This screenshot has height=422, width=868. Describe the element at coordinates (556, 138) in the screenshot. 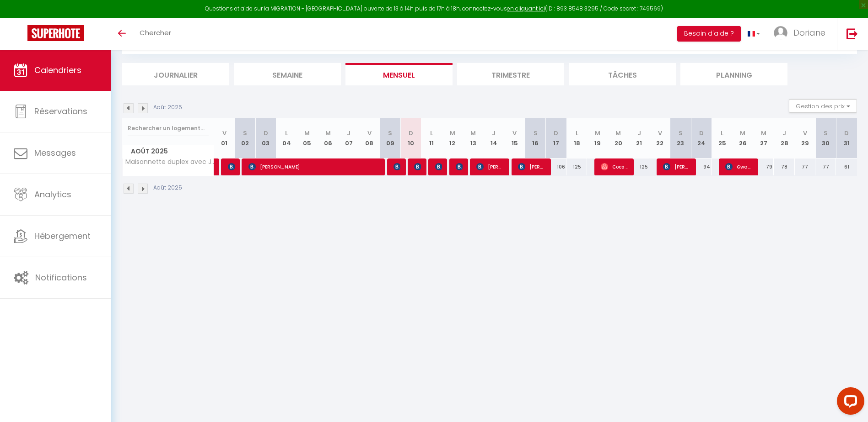

I see `th: 17` at that location.